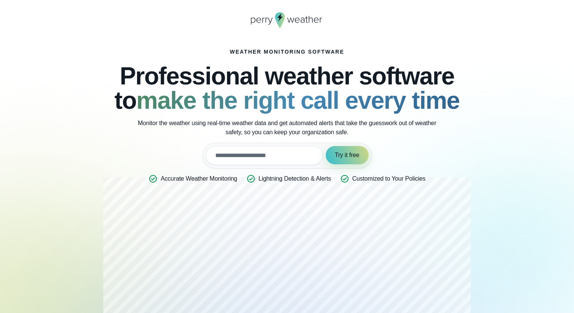 The image size is (574, 313). I want to click on button: Try it free, so click(347, 155).